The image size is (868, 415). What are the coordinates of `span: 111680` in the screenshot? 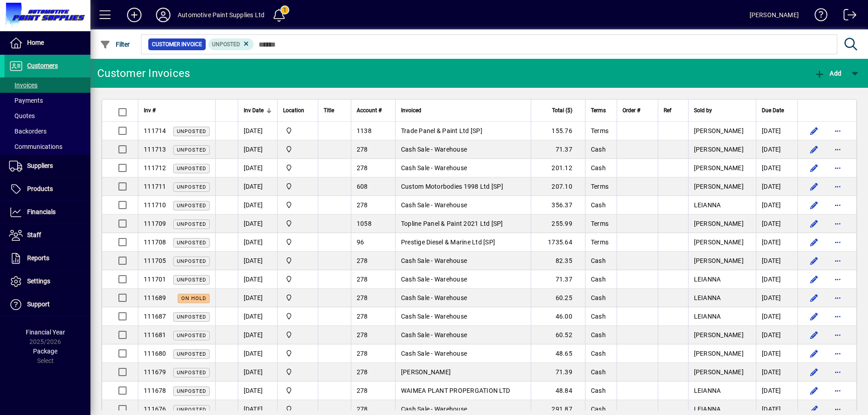 It's located at (155, 354).